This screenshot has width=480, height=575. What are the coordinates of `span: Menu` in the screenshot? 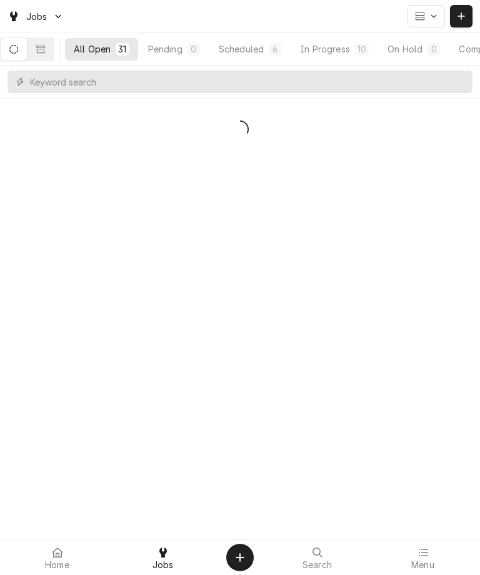 It's located at (422, 565).